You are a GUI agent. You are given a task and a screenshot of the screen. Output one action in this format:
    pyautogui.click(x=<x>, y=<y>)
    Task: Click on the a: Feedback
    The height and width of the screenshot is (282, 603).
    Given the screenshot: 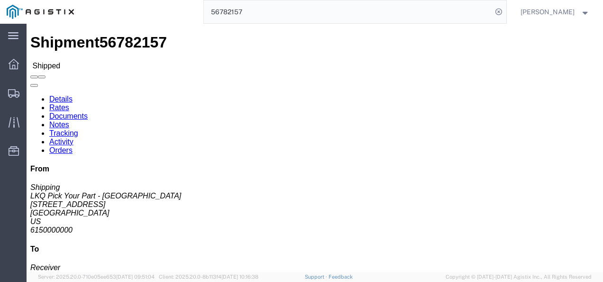 What is the action you would take?
    pyautogui.click(x=341, y=277)
    